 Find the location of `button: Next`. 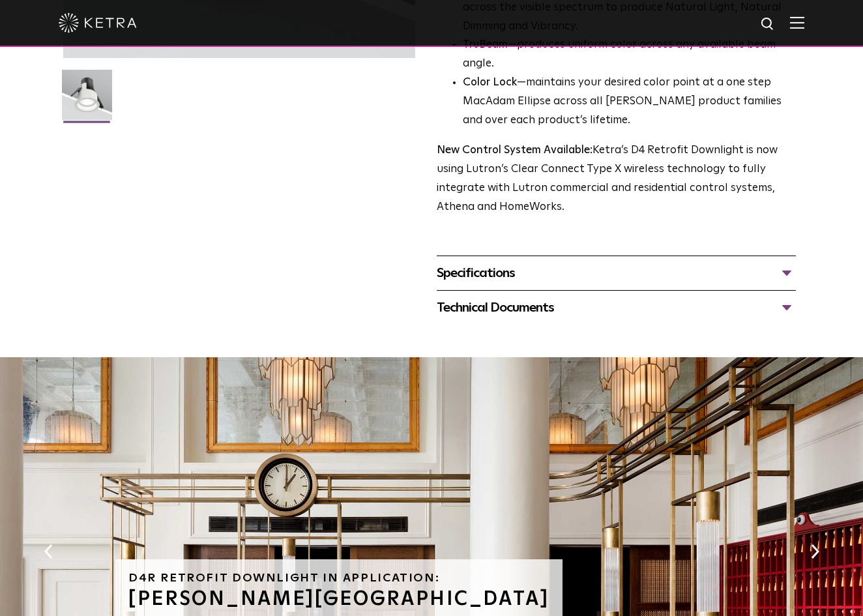

button: Next is located at coordinates (815, 551).